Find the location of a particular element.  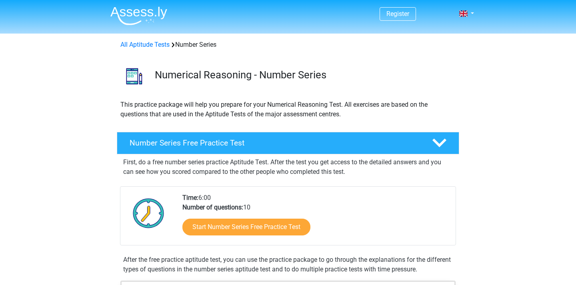

div: After the free practice aptitude test, you can use the practice package to go through the explana... is located at coordinates (288, 265).